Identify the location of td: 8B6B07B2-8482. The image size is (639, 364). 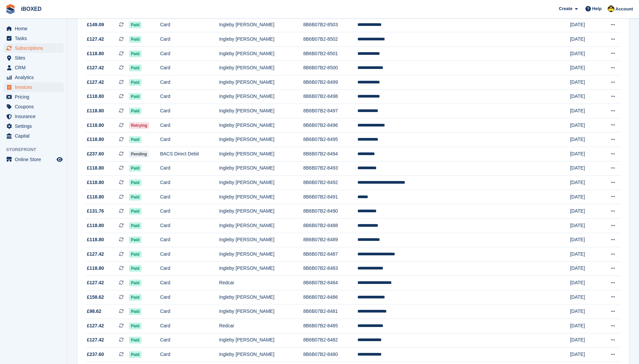
(330, 340).